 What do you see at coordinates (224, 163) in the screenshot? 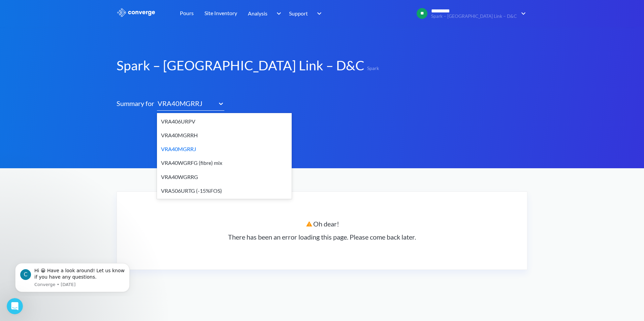
I see `div: VRA40WGRFG (fibre) mix` at bounding box center [224, 163].